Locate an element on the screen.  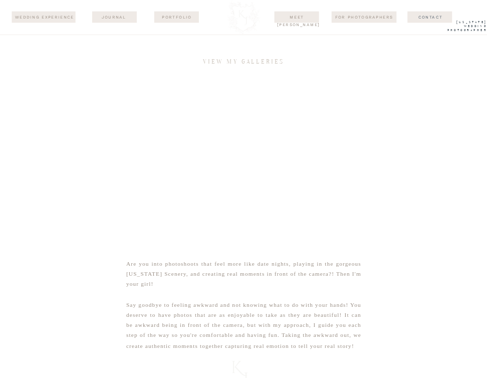
nav: wedding experience is located at coordinates (45, 18).